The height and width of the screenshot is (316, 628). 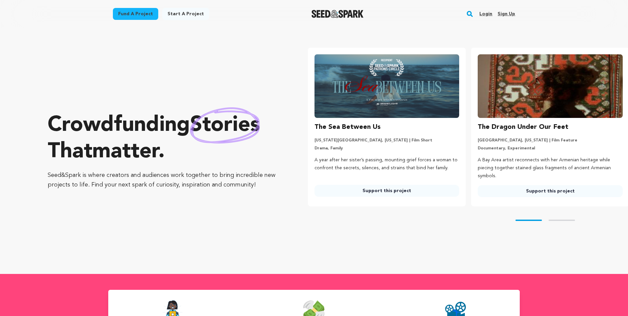 I want to click on img: The Dragon Under Our Feet image, so click(x=550, y=86).